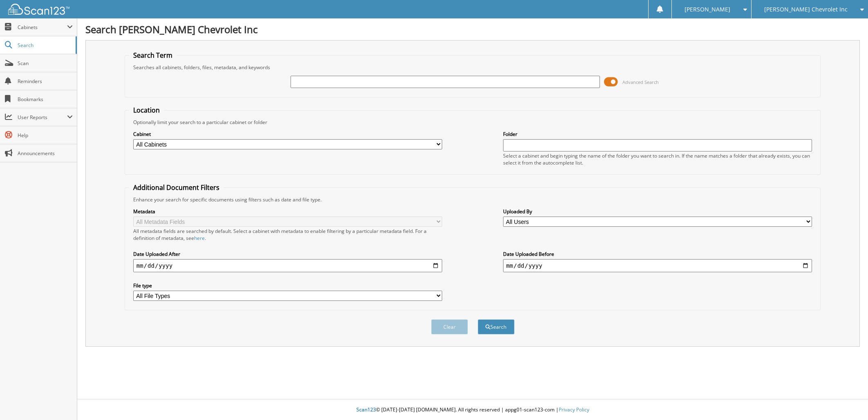  Describe the element at coordinates (153, 55) in the screenshot. I see `legend: Search Term` at that location.